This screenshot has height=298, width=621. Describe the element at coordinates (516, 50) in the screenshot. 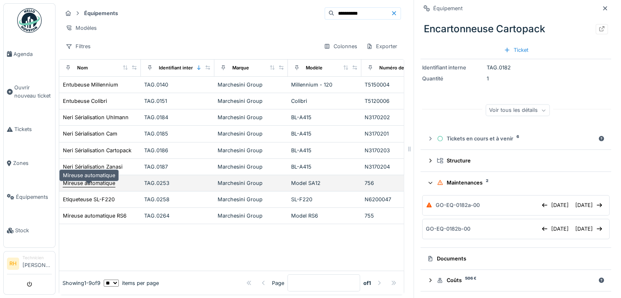

I see `div: Ticket` at that location.